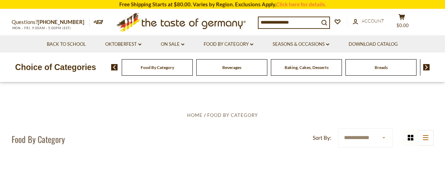 The image size is (445, 194). I want to click on a: Click here for details., so click(301, 4).